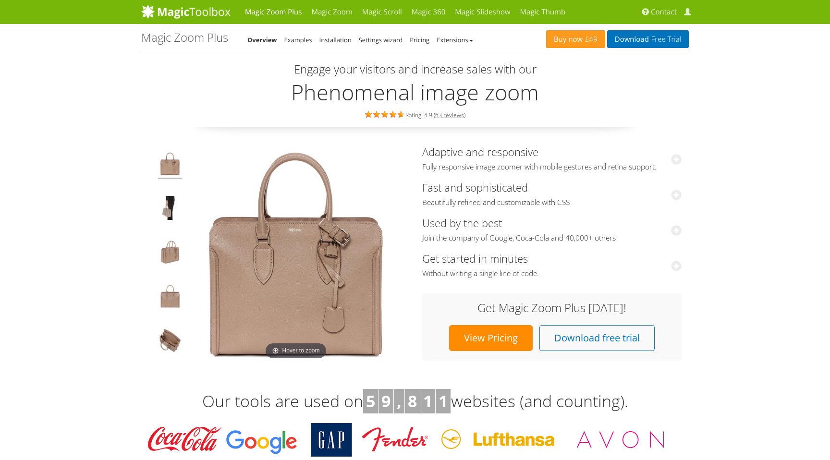  Describe the element at coordinates (552, 203) in the screenshot. I see `span: Beautifully refined and customizable with CSS` at that location.